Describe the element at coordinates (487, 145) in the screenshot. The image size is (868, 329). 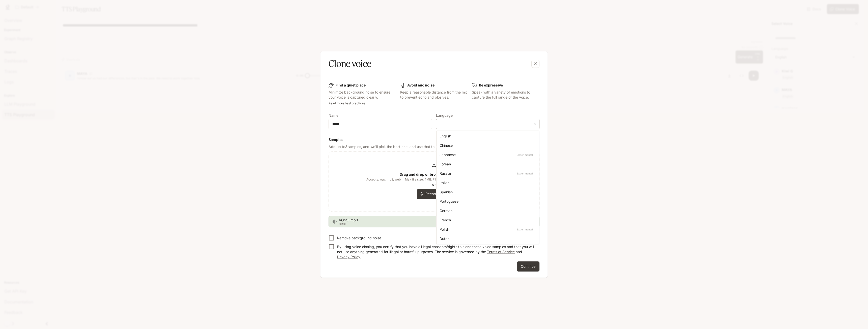
I see `div: Chinese` at that location.